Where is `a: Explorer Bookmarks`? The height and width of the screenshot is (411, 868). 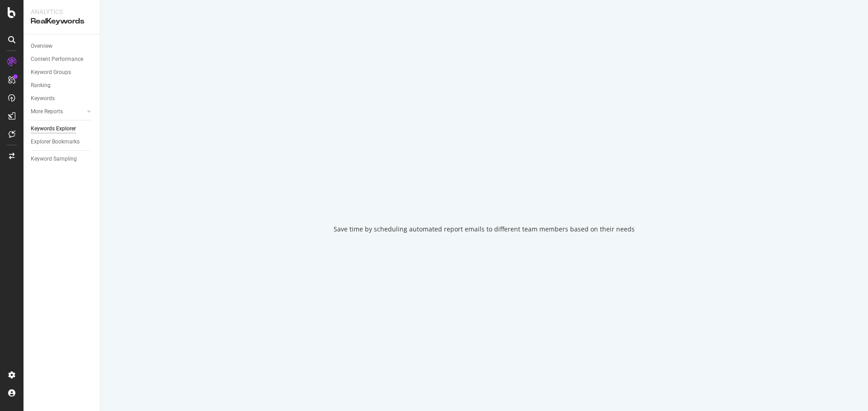 a: Explorer Bookmarks is located at coordinates (62, 142).